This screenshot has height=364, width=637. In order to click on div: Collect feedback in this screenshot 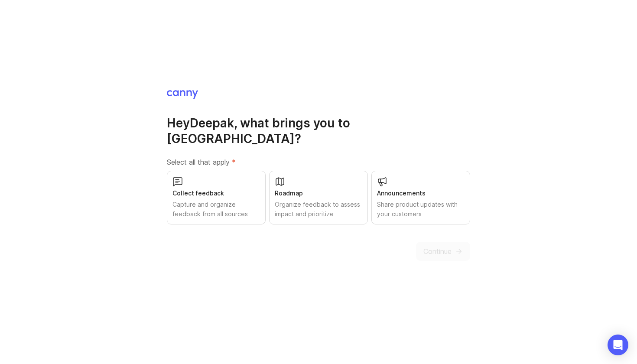, I will do `click(216, 193)`.